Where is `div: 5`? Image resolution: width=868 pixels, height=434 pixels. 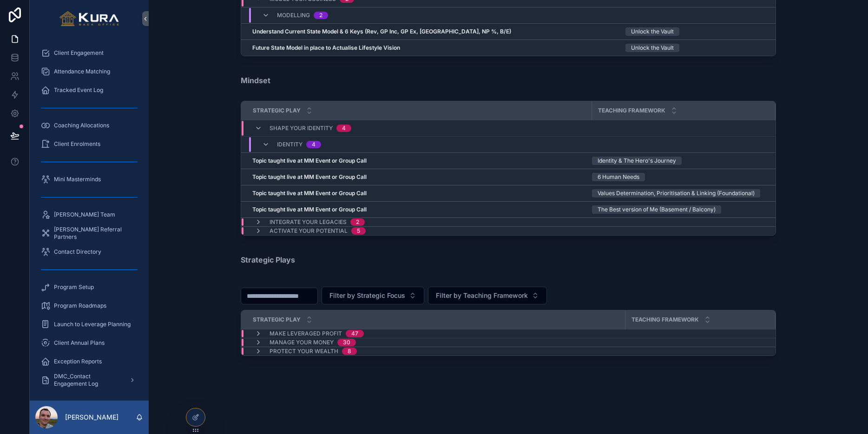
div: 5 is located at coordinates (358, 231).